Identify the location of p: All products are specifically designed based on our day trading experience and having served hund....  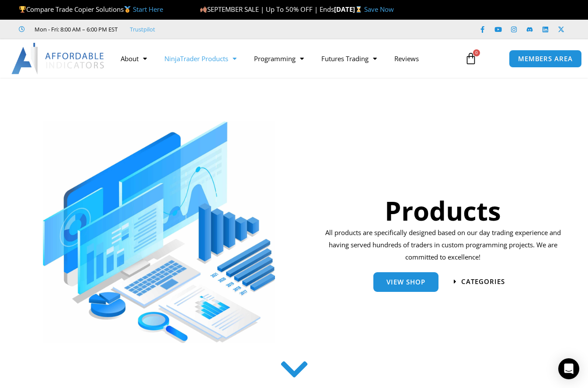
(443, 245).